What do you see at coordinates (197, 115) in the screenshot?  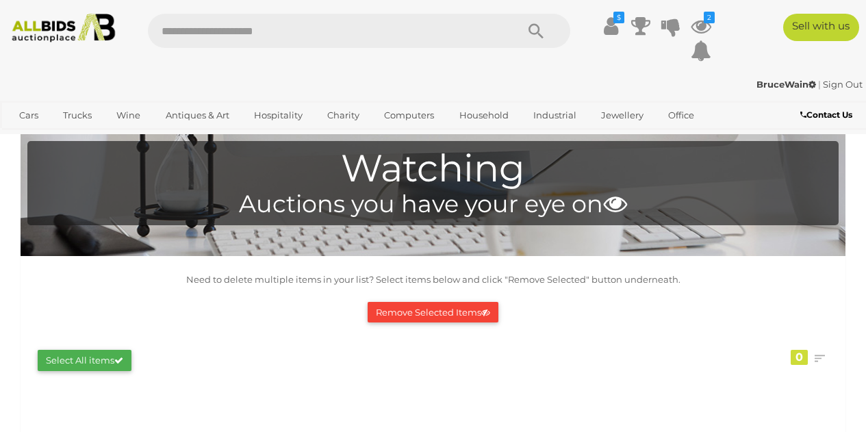 I see `a: Antiques & Art` at bounding box center [197, 115].